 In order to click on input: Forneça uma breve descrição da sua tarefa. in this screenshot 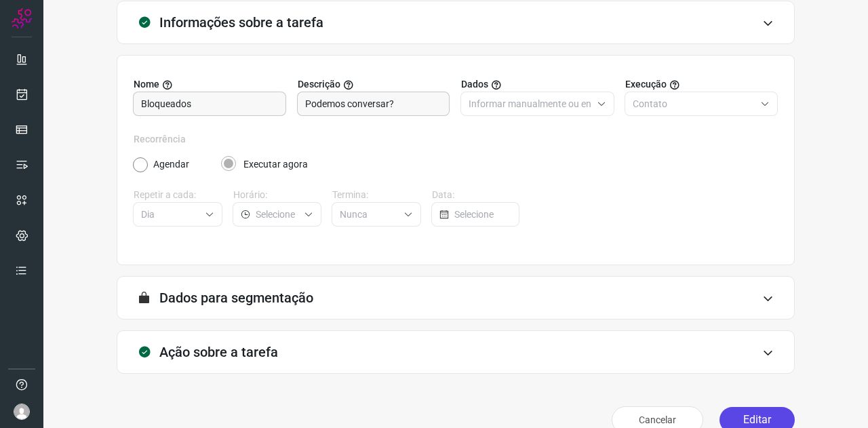, I will do `click(374, 104)`.